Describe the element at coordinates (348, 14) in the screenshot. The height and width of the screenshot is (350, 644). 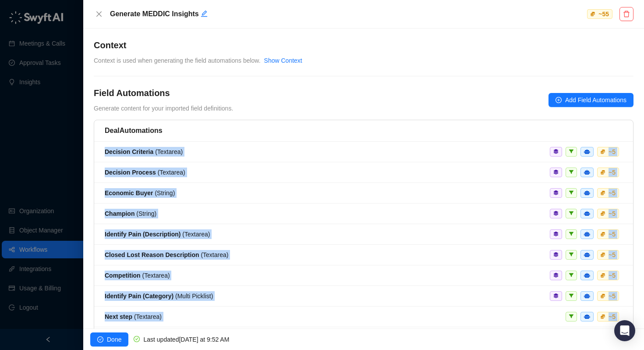
I see `h5: Generate MEDDIC Insights` at that location.